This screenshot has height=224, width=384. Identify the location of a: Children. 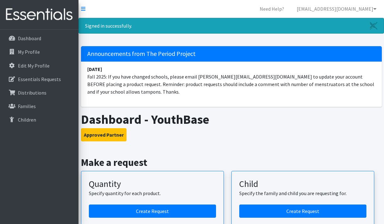
(39, 120).